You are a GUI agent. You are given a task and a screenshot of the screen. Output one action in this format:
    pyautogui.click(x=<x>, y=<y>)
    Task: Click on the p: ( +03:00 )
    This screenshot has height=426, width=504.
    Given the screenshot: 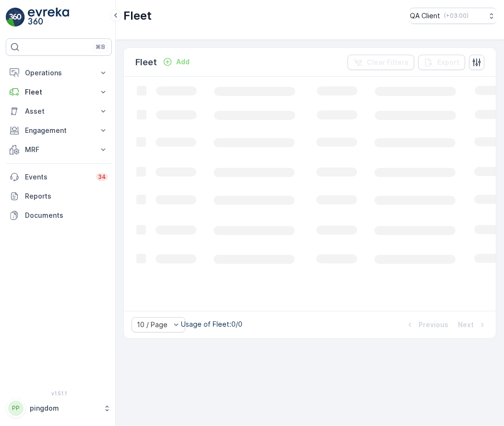 What is the action you would take?
    pyautogui.click(x=456, y=16)
    